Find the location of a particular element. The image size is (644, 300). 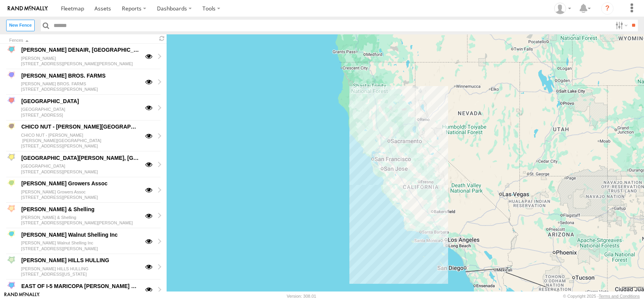

div: © Copyright 2025 - is located at coordinates (601, 296).